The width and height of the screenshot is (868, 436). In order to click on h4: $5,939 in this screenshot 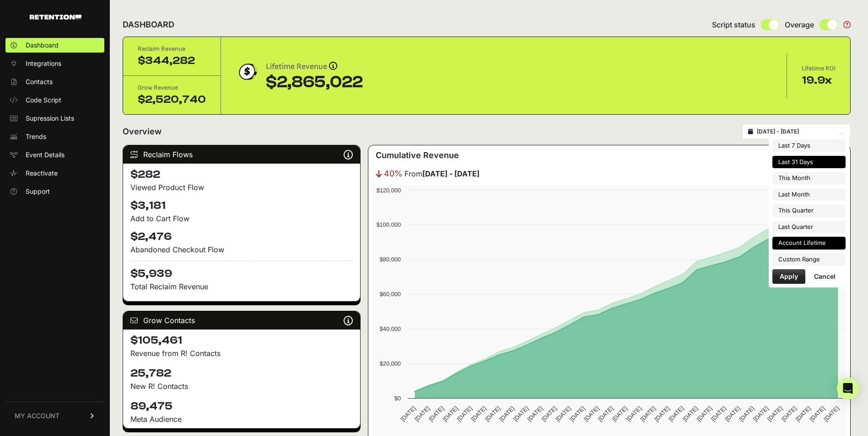, I will do `click(241, 271)`.